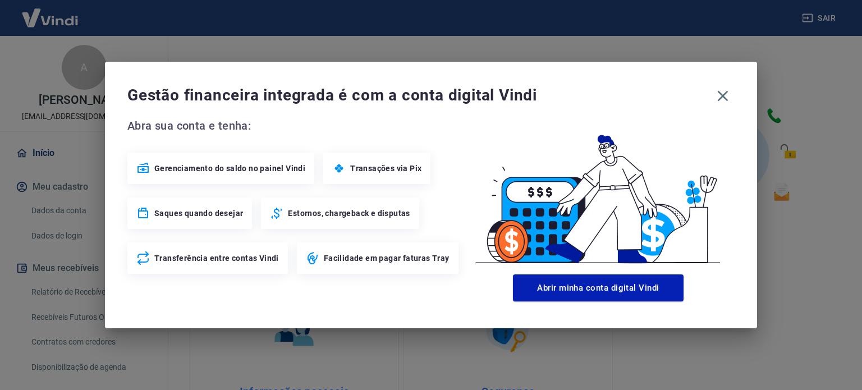 Image resolution: width=862 pixels, height=390 pixels. Describe the element at coordinates (598, 288) in the screenshot. I see `button: Abrir minha conta digital Vindi` at that location.